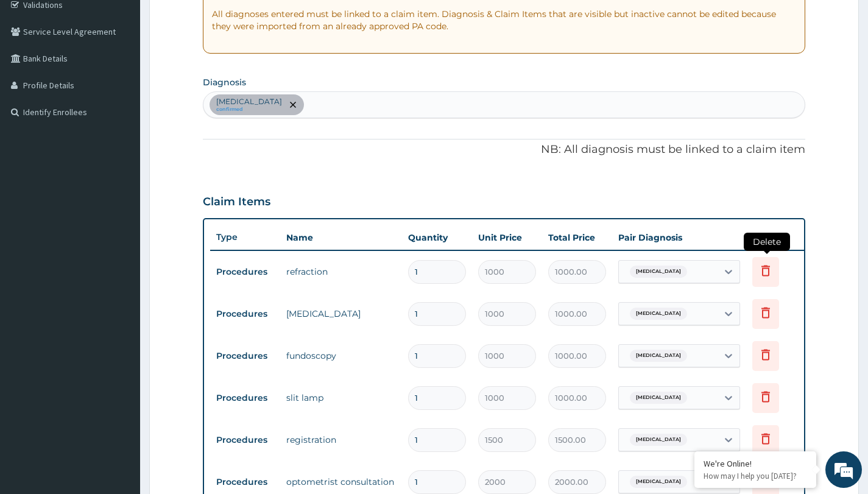 This screenshot has height=494, width=868. I want to click on div: We're Online!, so click(755, 464).